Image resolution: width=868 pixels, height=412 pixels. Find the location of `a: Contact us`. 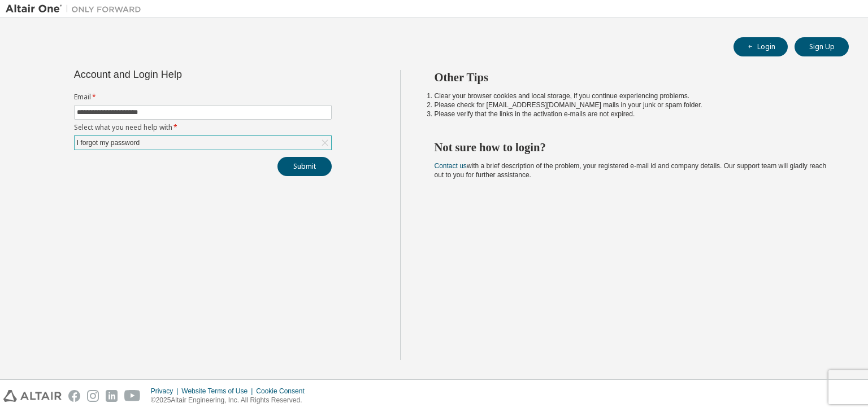

a: Contact us is located at coordinates (451, 166).